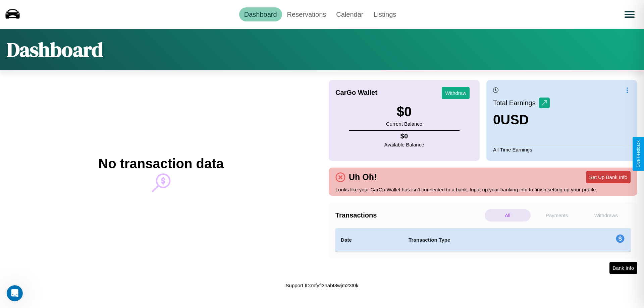 The height and width of the screenshot is (308, 644). What do you see at coordinates (521, 120) in the screenshot?
I see `h3: 0 USD` at bounding box center [521, 120].